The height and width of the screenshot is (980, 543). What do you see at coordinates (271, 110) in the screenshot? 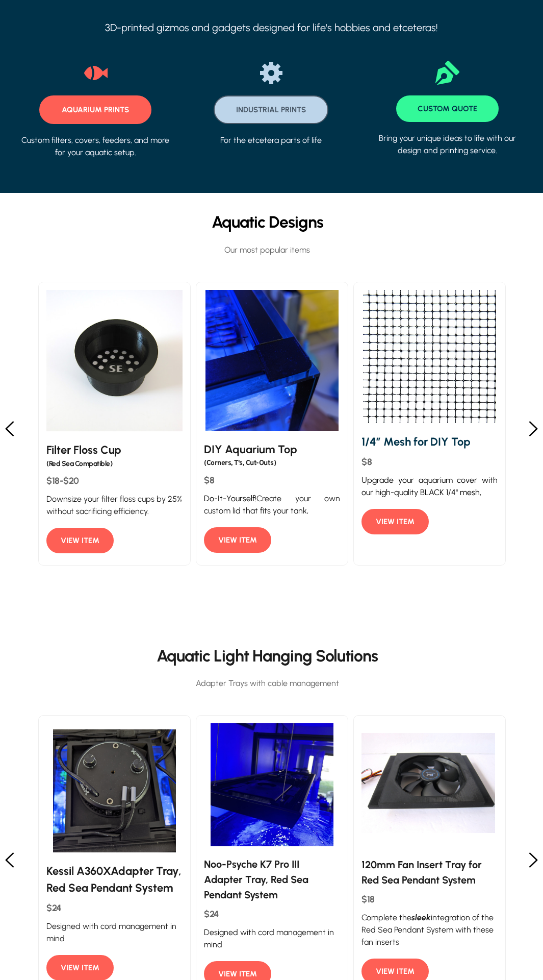
I see `a: INDUSTRIAL PRINTS` at bounding box center [271, 110].